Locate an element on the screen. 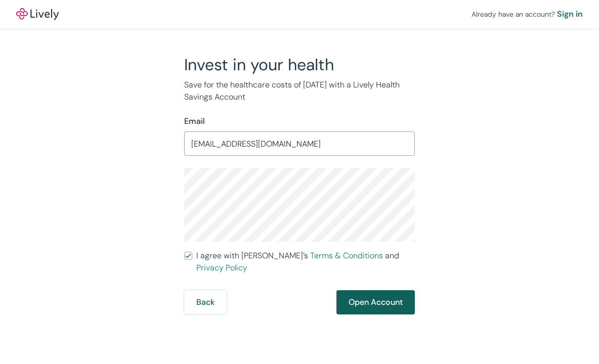  div: Already have an account? is located at coordinates (527, 14).